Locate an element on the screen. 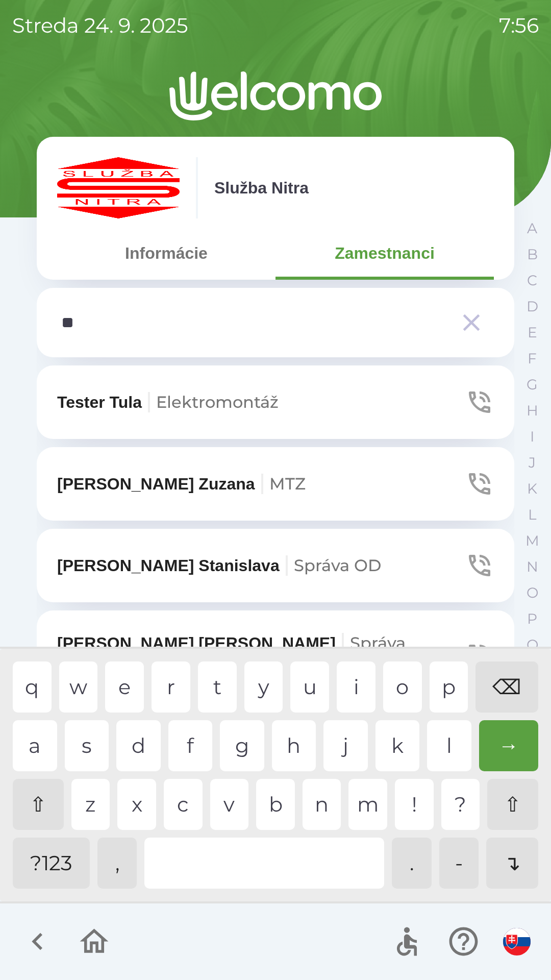  p: 7:56 is located at coordinates (519, 25).